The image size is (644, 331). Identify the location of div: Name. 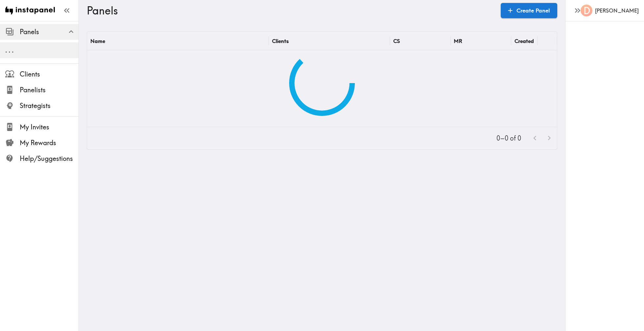
(98, 41).